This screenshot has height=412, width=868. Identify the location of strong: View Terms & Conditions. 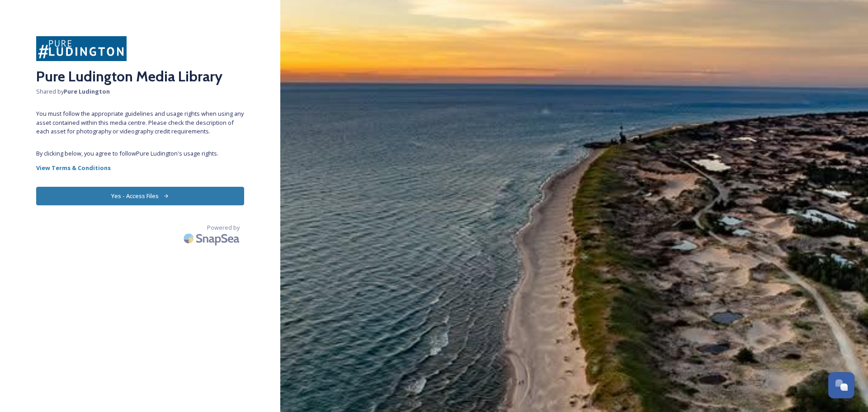
(73, 168).